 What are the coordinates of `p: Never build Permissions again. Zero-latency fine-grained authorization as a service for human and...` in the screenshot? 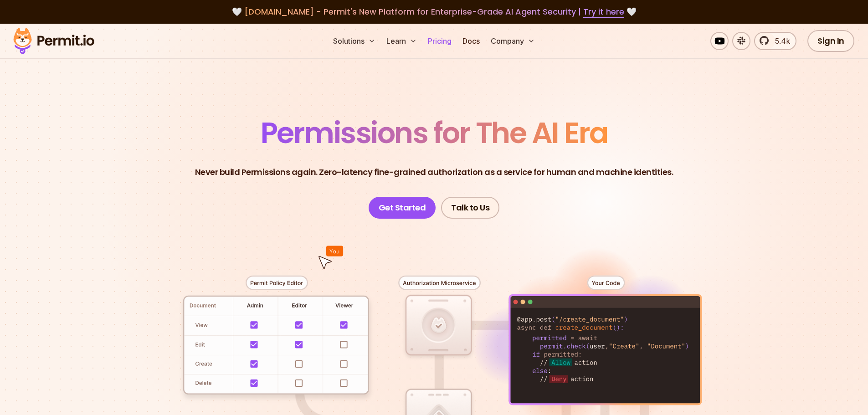 It's located at (435, 172).